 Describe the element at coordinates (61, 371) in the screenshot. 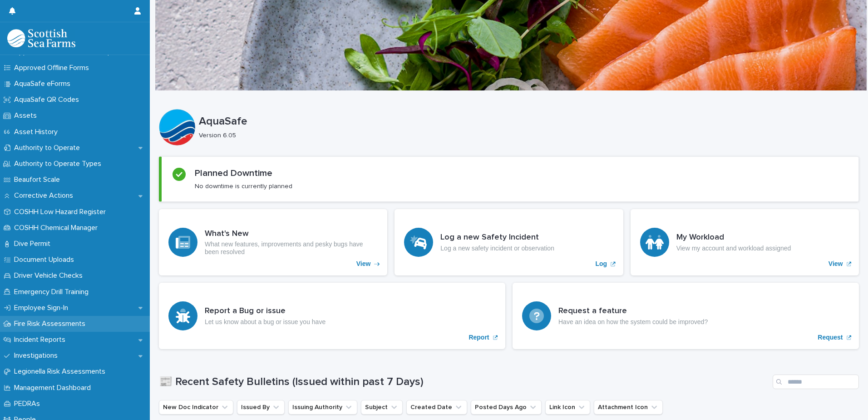

I see `p: Legionella Risk Assessments` at that location.